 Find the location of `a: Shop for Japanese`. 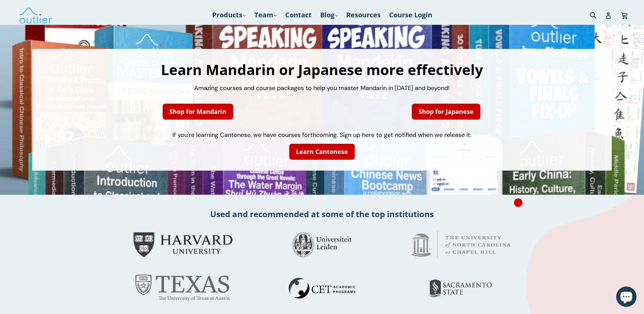

a: Shop for Japanese is located at coordinates (446, 111).